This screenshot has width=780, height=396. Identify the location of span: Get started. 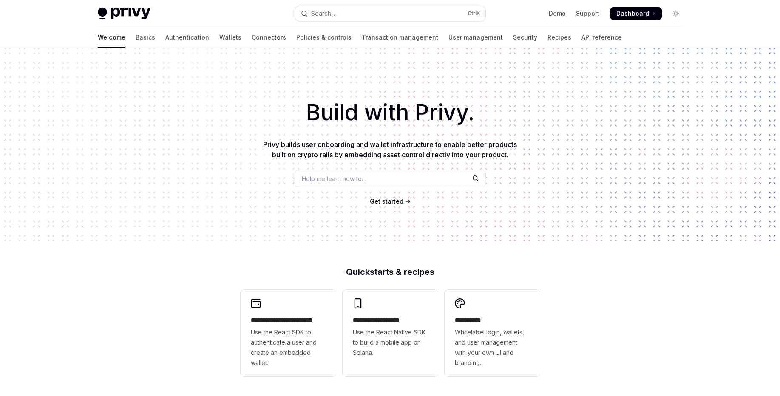
(386, 201).